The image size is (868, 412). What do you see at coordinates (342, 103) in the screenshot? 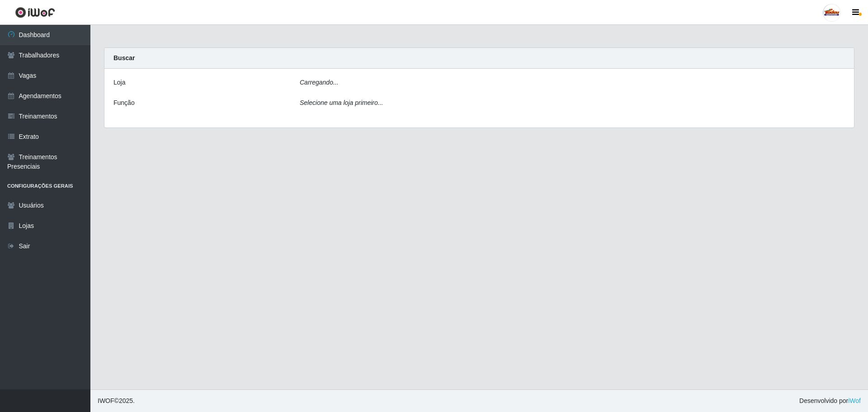
I see `i: Selecione uma loja primeiro...` at bounding box center [342, 103].